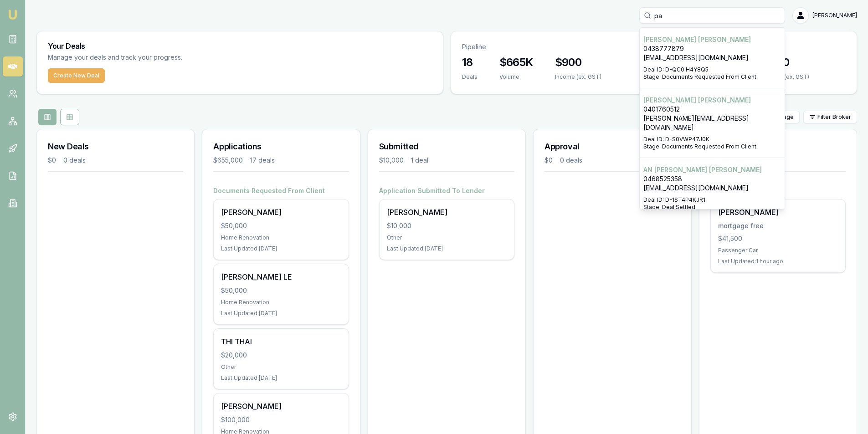  Describe the element at coordinates (777, 226) in the screenshot. I see `div: mortgage free` at that location.